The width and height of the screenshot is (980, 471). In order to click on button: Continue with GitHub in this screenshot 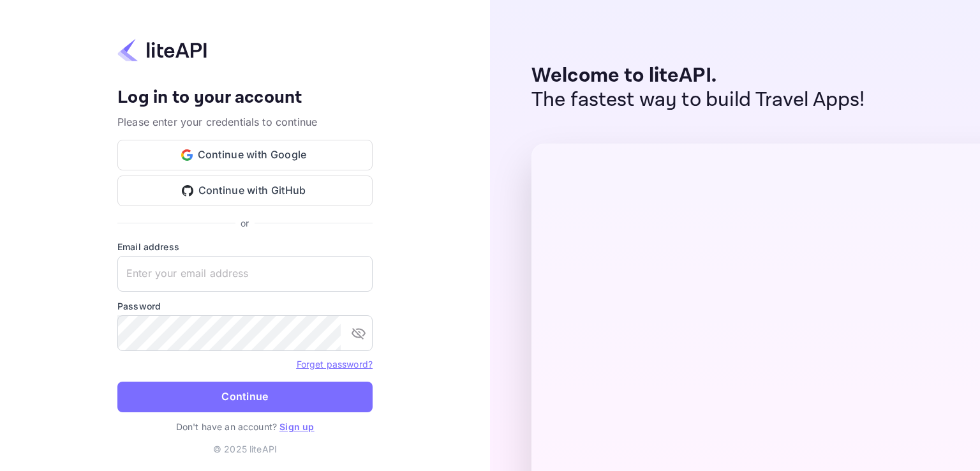, I will do `click(245, 191)`.